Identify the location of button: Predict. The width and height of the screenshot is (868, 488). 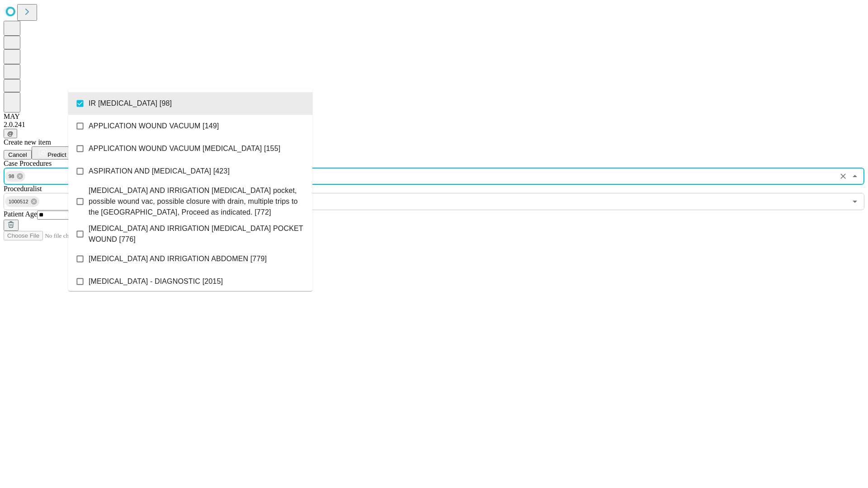
(52, 153).